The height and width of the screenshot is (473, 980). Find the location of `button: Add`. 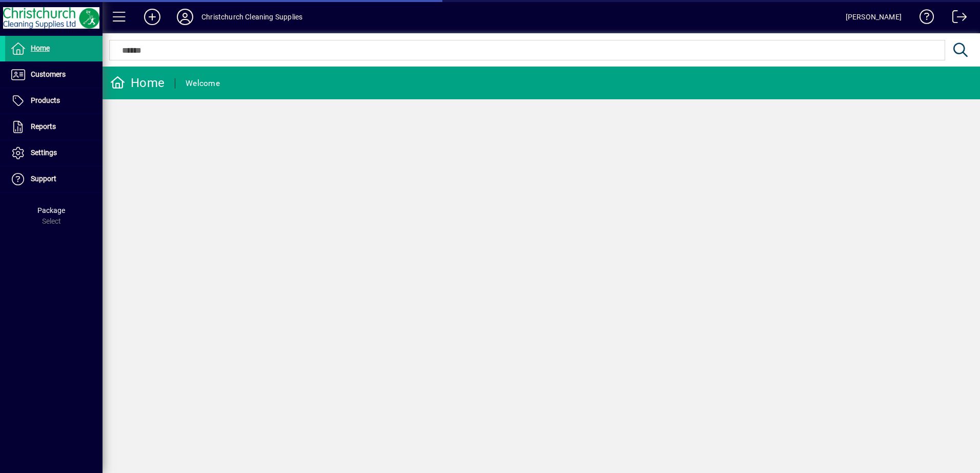

button: Add is located at coordinates (152, 17).